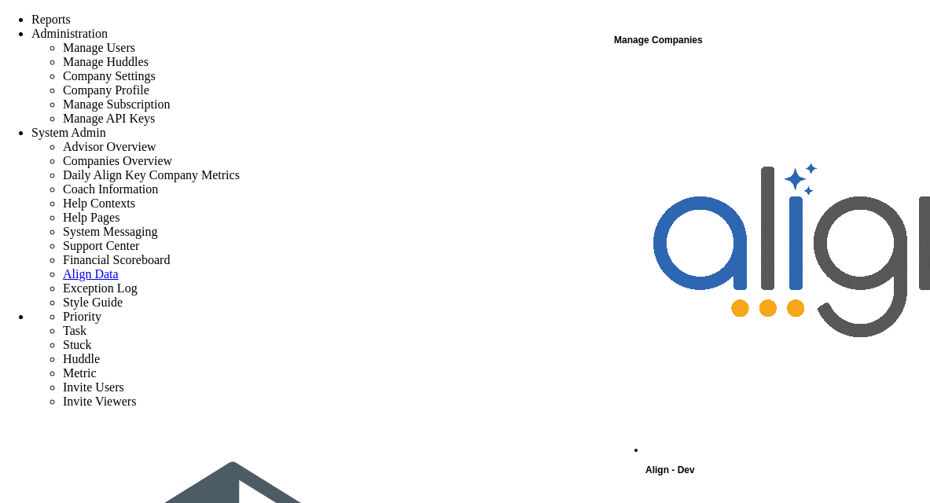 The image size is (930, 503). I want to click on span: Huddle, so click(81, 359).